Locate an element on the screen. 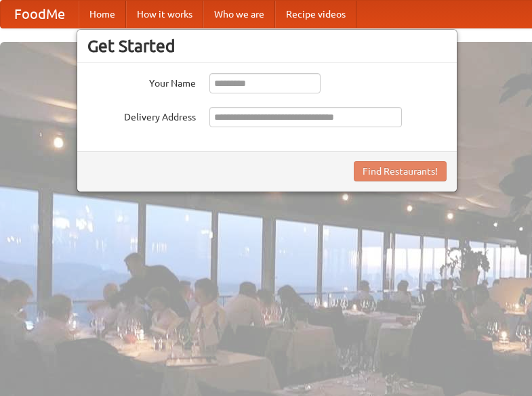 This screenshot has height=396, width=532. a: Home is located at coordinates (103, 15).